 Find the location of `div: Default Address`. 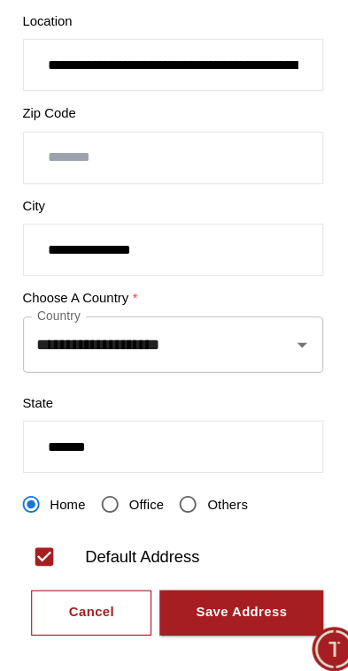

div: Default Address is located at coordinates (147, 558).